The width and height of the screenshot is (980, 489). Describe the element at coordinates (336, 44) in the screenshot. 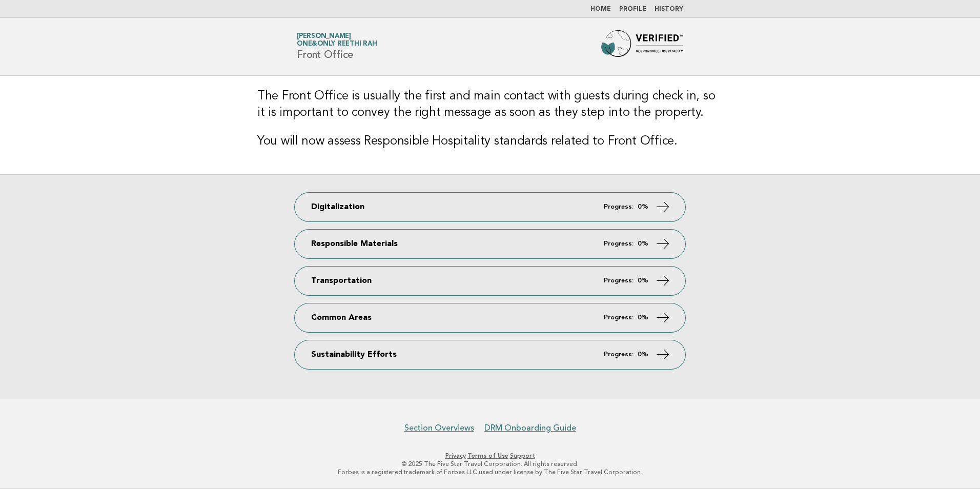

I see `span: One&Only Reethi Rah` at that location.